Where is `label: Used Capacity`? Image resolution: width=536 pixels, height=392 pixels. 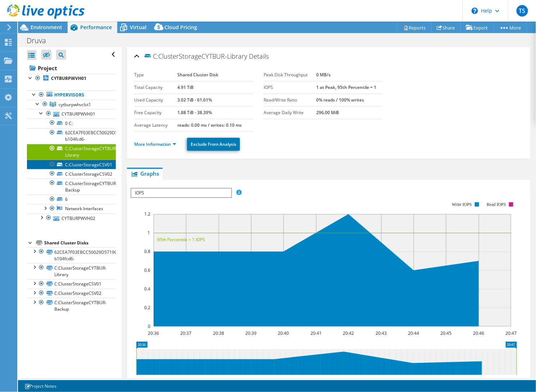
label: Used Capacity is located at coordinates (156, 100).